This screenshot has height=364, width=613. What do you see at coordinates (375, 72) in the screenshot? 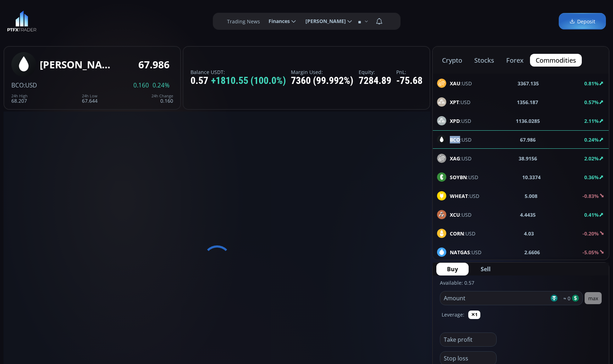
I see `label: Equity:` at bounding box center [375, 72].